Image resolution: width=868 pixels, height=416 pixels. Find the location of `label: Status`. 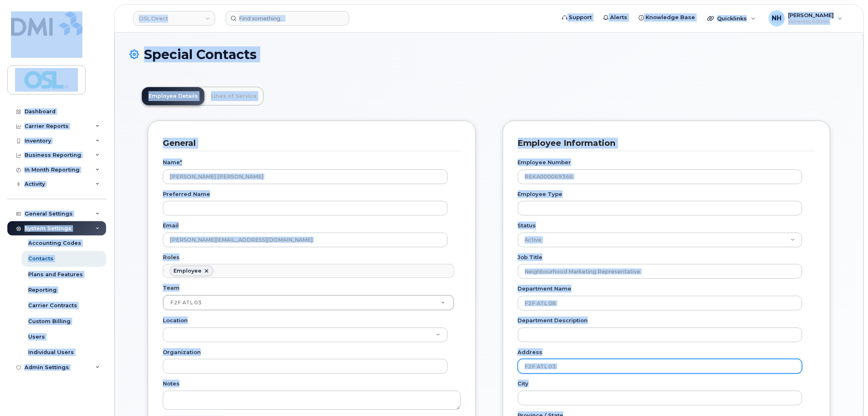

label: Status is located at coordinates (527, 225).